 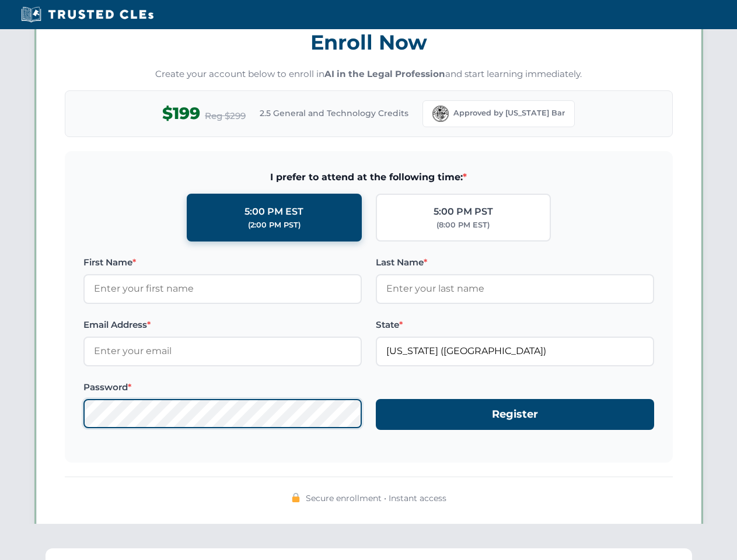 What do you see at coordinates (376, 498) in the screenshot?
I see `span: Secure enrollment • Instant access` at bounding box center [376, 498].